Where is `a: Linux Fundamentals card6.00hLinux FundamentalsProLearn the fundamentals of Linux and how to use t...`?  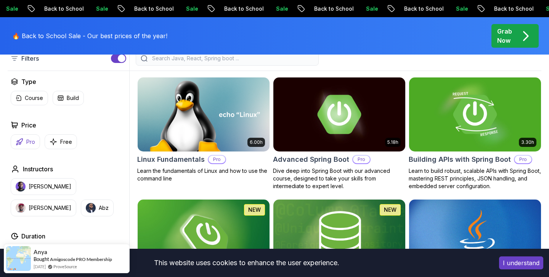 a: Linux Fundamentals card6.00hLinux FundamentalsProLearn the fundamentals of Linux and how to use t... is located at coordinates (204, 130).